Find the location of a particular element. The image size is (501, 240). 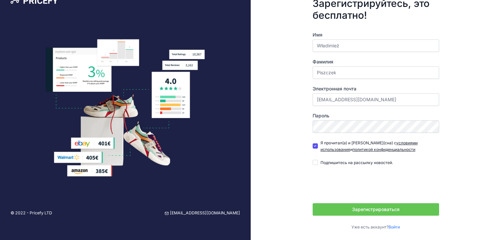

a: условиями использования is located at coordinates (369, 146).